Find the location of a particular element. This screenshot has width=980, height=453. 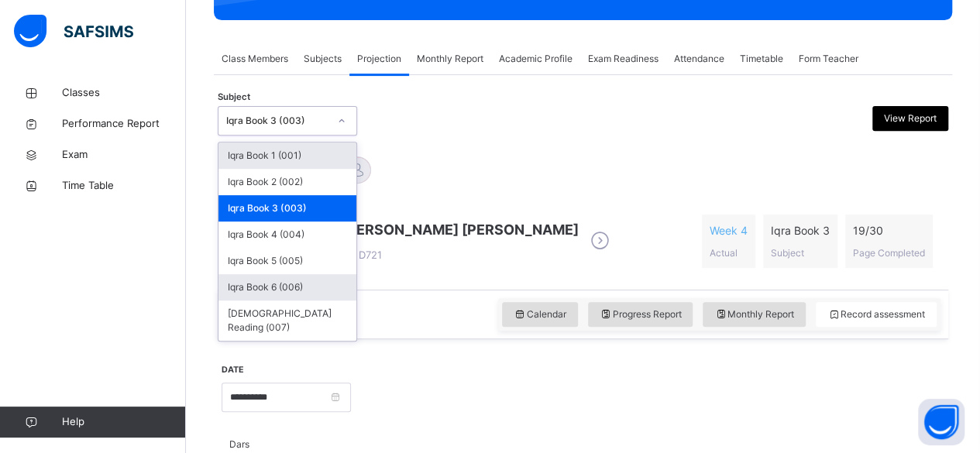

div: Iqra Book 1 (001) is located at coordinates (287, 156).